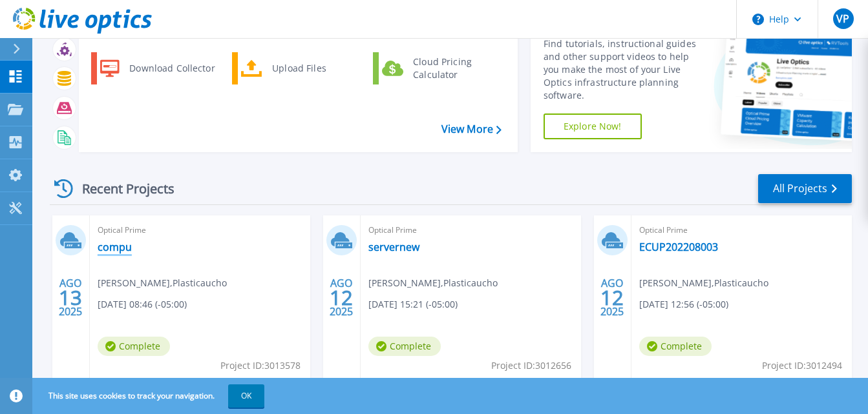  I want to click on a: Cloud Pricing Calculator, so click(438, 69).